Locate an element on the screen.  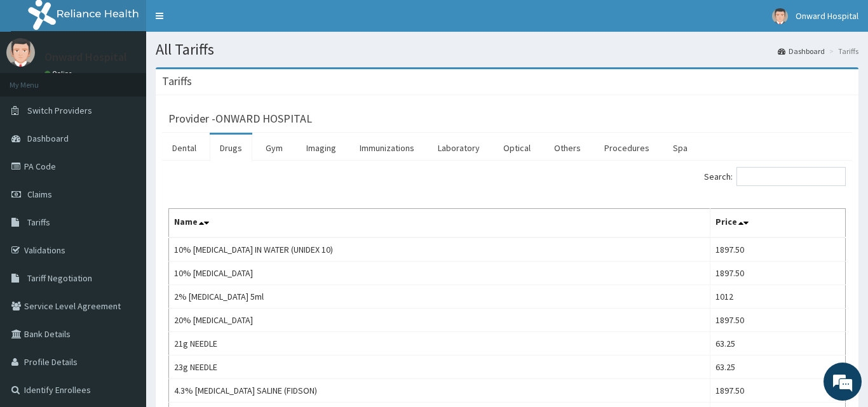
label: Search: is located at coordinates (774, 176).